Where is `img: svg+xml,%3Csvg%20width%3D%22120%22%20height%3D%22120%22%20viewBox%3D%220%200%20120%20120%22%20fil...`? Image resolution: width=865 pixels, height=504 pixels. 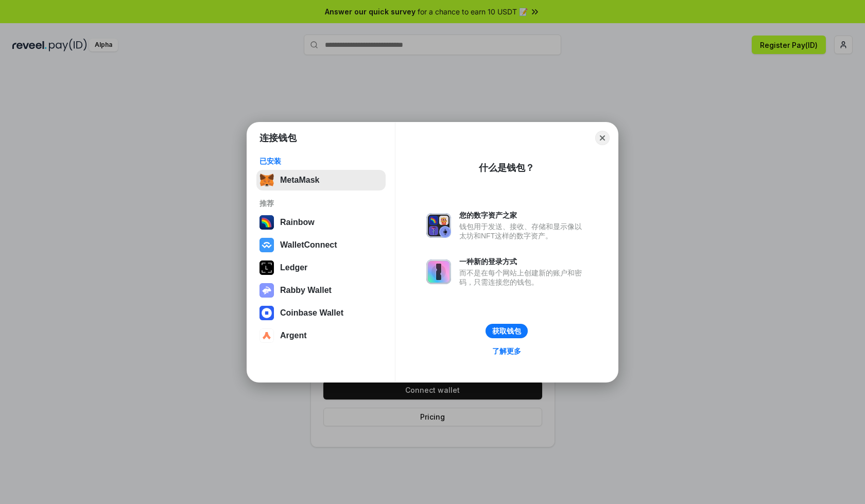 img: svg+xml,%3Csvg%20width%3D%22120%22%20height%3D%22120%22%20viewBox%3D%220%200%20120%20120%22%20fil... is located at coordinates (267, 222).